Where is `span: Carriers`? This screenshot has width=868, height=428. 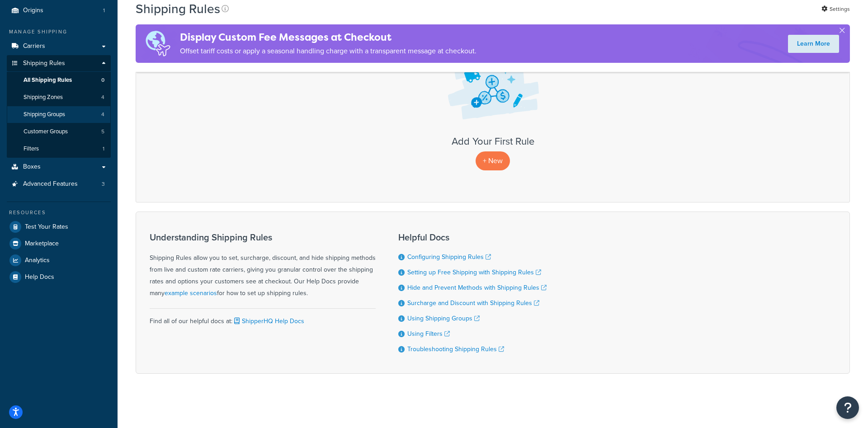 span: Carriers is located at coordinates (34, 46).